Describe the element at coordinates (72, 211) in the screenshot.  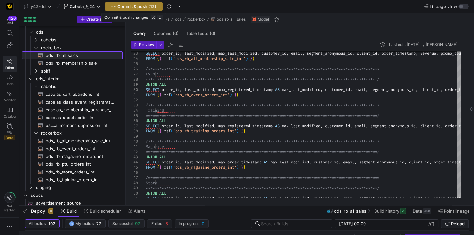
I see `span: Build` at that location.